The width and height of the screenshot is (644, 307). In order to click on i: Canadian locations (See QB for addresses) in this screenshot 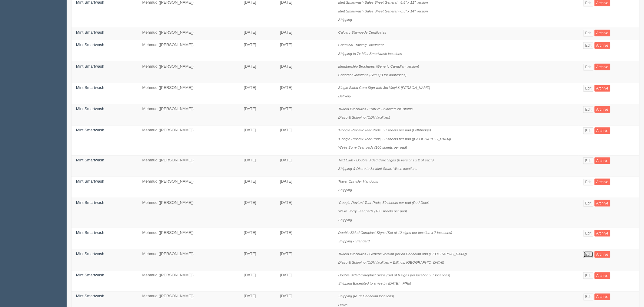, I will do `click(372, 75)`.